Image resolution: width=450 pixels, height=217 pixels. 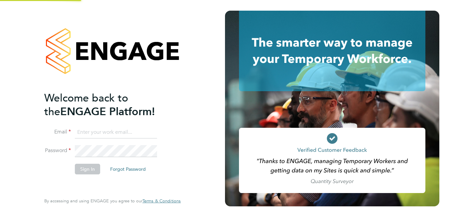 I want to click on button: Sign In, so click(x=87, y=169).